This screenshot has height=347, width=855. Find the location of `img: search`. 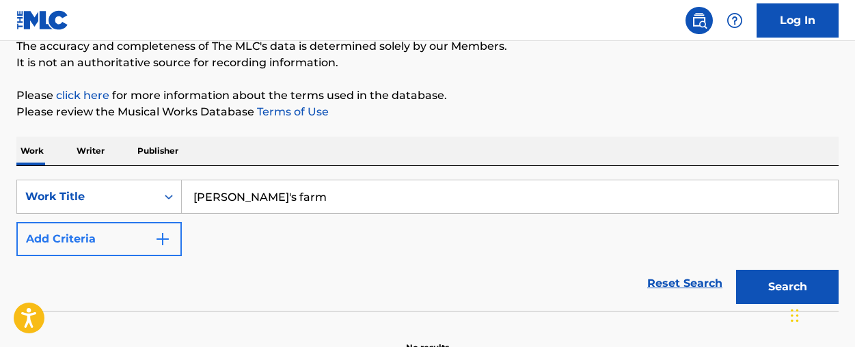

img: search is located at coordinates (699, 20).